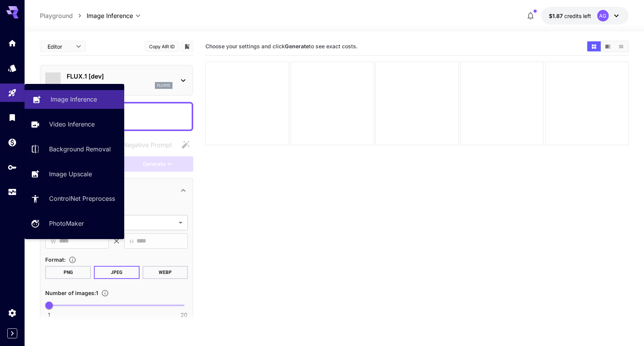 The width and height of the screenshot is (644, 346). What do you see at coordinates (282, 46) in the screenshot?
I see `span: Choose your settings and click to see exact costs.` at bounding box center [282, 46].